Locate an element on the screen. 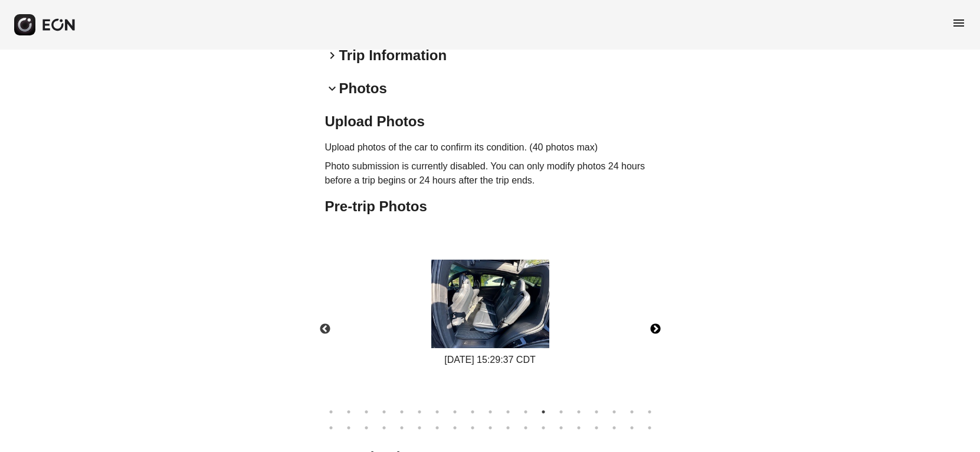 The width and height of the screenshot is (980, 452). button: 27 is located at coordinates (455, 428).